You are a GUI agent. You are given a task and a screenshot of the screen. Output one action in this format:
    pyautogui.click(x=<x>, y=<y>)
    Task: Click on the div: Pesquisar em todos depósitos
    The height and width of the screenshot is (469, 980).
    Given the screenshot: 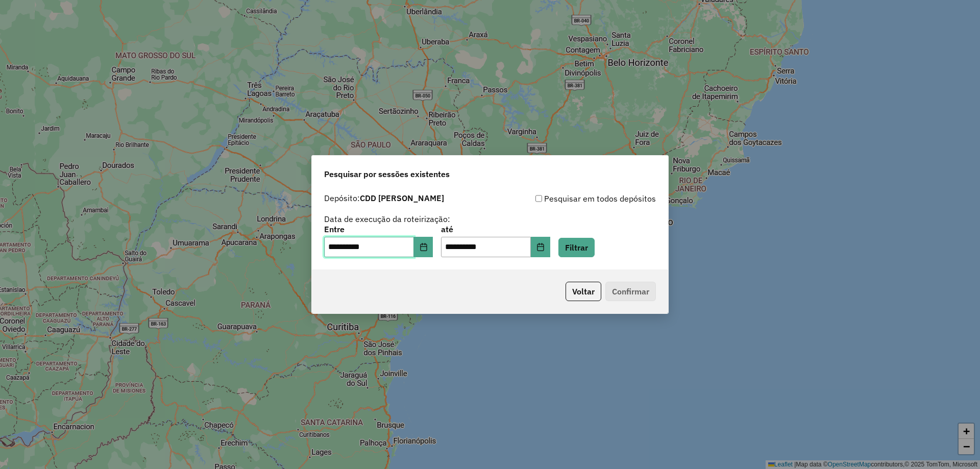 What is the action you would take?
    pyautogui.click(x=572, y=198)
    